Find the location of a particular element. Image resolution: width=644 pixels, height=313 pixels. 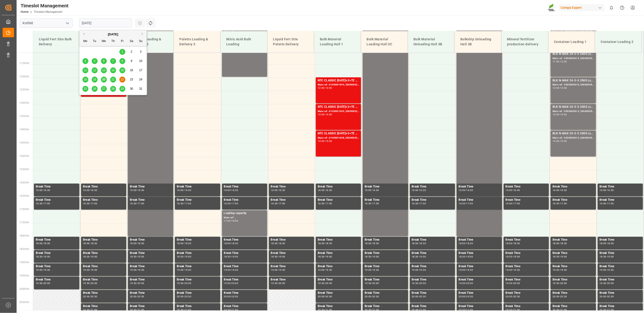

button: Help Center is located at coordinates (622, 7).